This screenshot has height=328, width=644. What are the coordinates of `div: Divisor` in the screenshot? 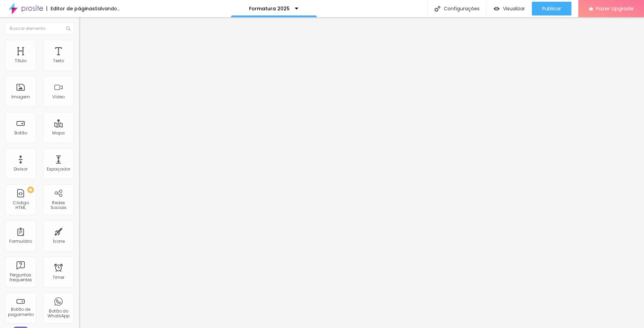 It's located at (21, 169).